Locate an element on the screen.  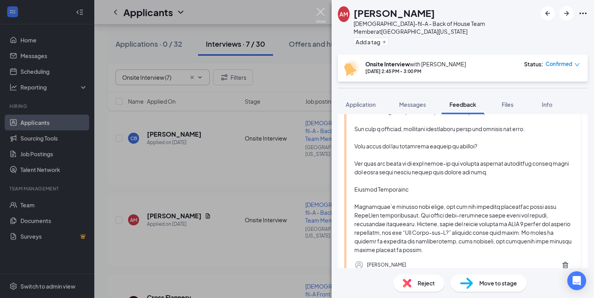
svg: ArrowLeftNew is located at coordinates (548, 13).